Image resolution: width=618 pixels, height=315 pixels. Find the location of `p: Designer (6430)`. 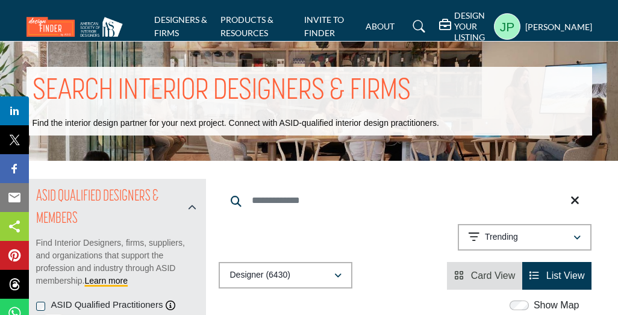

p: Designer (6430) is located at coordinates (260, 275).